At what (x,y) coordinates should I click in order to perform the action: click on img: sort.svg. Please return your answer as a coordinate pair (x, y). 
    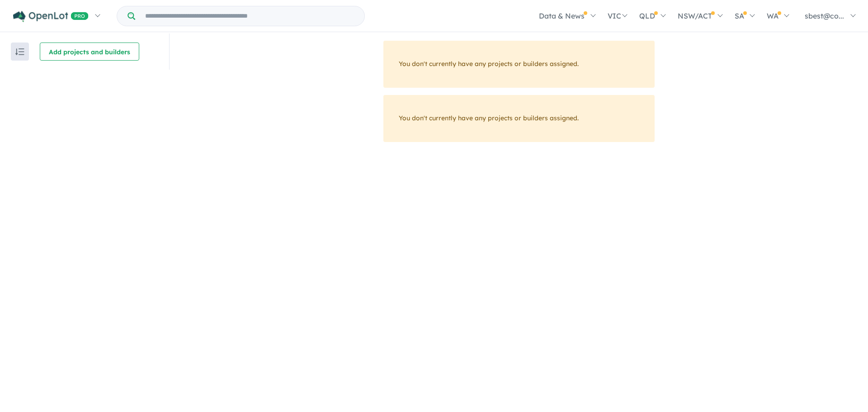
    Looking at the image, I should click on (20, 51).